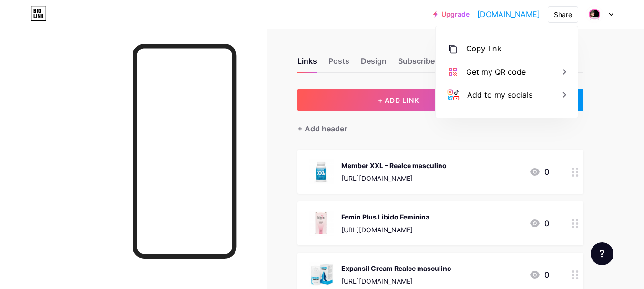 The height and width of the screenshot is (289, 644). Describe the element at coordinates (374, 64) in the screenshot. I see `div: Design` at that location.